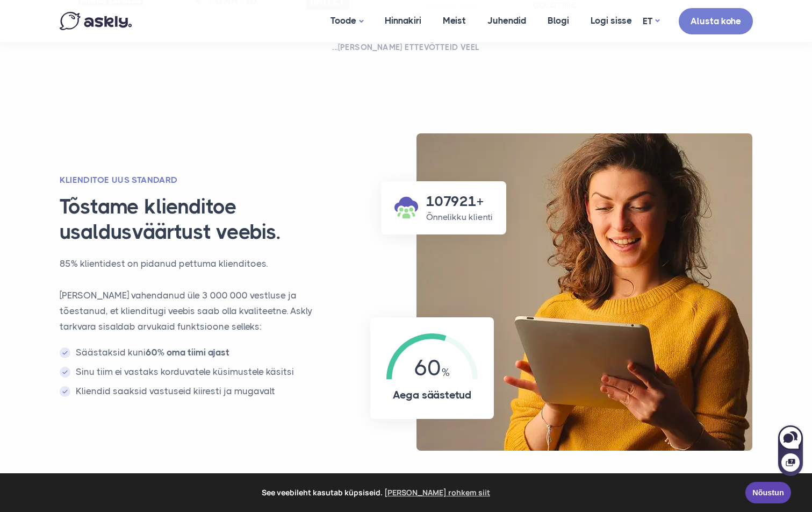  I want to click on h3: Tõstame klienditoe usaldusväärtust veebis., so click(204, 219).